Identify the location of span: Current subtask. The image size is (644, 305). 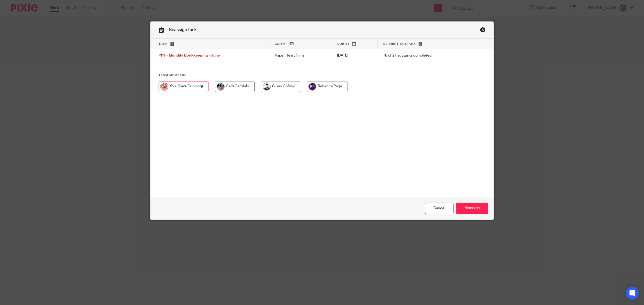
(399, 44).